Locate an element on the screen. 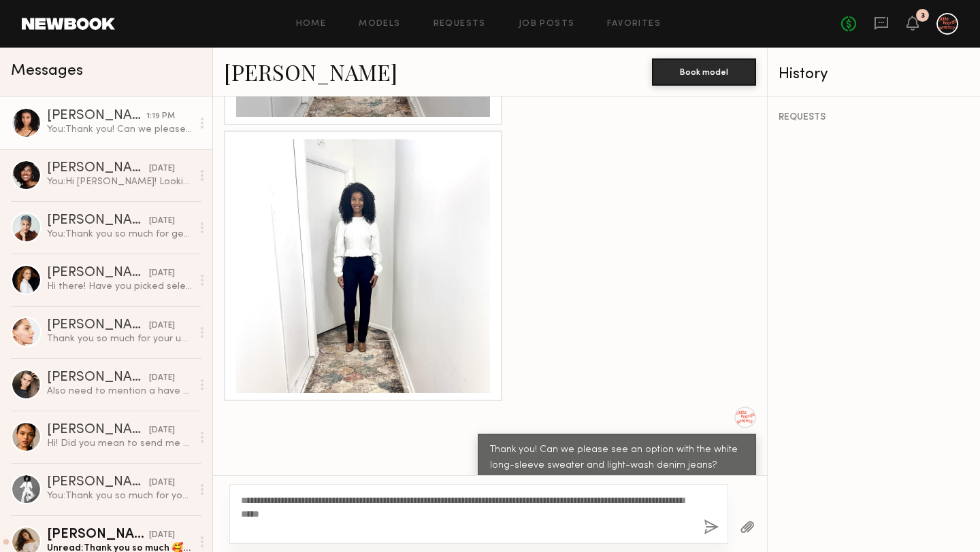 This screenshot has width=980, height=552. div: REQUESTS is located at coordinates (874, 117).